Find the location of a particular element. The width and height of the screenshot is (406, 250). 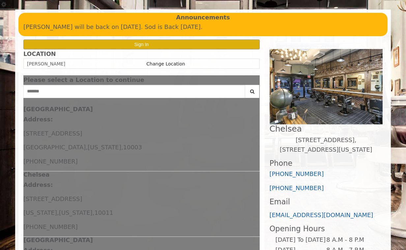

button: Sign In is located at coordinates (141, 44).